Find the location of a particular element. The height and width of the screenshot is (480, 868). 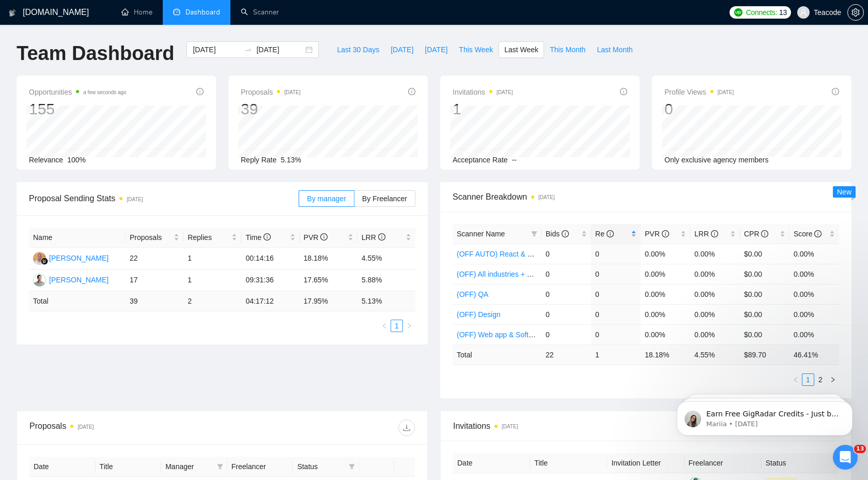

div: 0 is located at coordinates (699, 109).